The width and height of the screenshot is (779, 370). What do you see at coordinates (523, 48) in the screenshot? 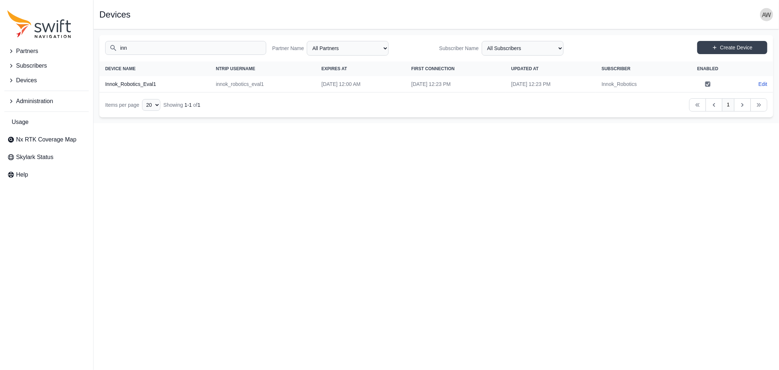
I see `select: Subscriber` at bounding box center [523, 48].